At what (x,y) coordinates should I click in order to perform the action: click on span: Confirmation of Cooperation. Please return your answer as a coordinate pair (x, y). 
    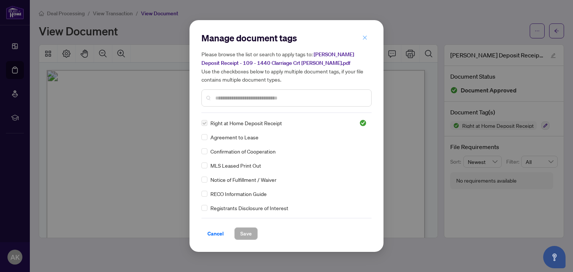
    Looking at the image, I should click on (243, 151).